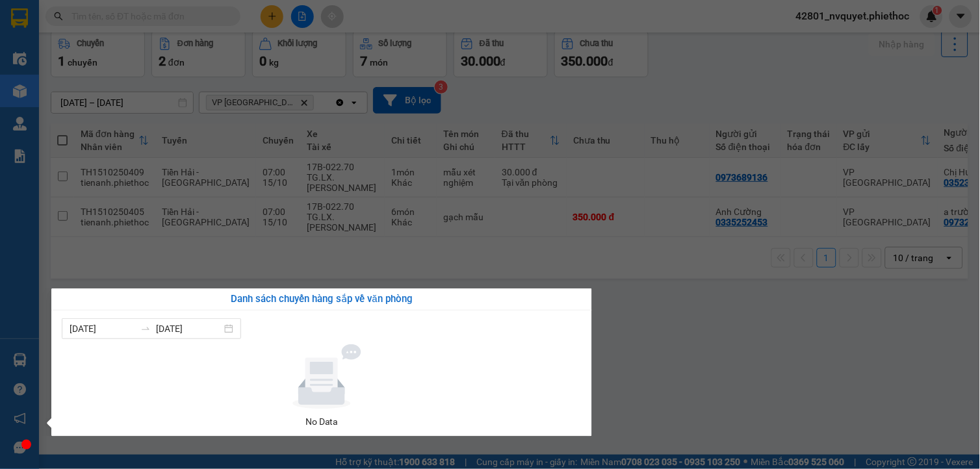  I want to click on input: Từ ngày, so click(102, 329).